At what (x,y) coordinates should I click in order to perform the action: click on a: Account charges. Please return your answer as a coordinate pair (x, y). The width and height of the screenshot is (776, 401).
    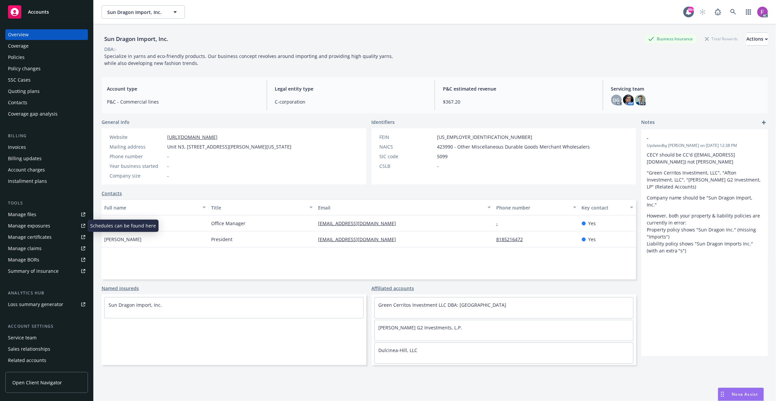
    Looking at the image, I should click on (47, 170).